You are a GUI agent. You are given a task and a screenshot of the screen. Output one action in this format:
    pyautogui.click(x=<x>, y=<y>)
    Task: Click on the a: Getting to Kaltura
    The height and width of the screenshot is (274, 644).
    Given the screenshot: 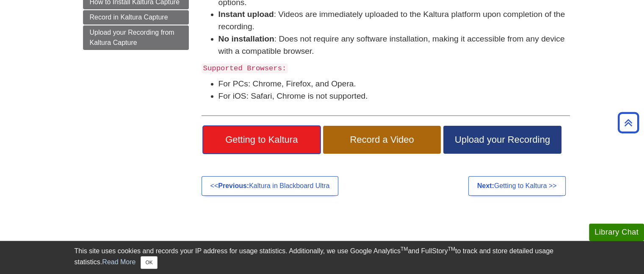 What is the action you would take?
    pyautogui.click(x=262, y=140)
    